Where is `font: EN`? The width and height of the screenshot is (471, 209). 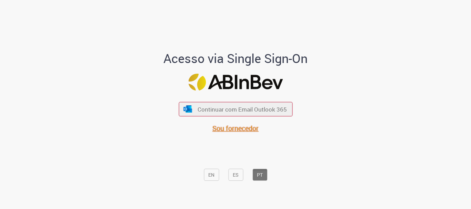
font: EN is located at coordinates (211, 175).